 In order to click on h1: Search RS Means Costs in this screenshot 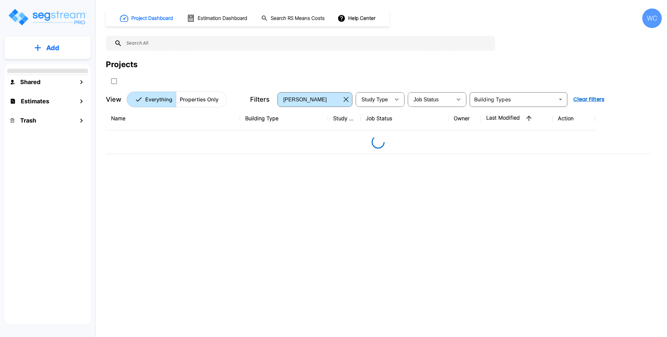, I will do `click(298, 18)`.